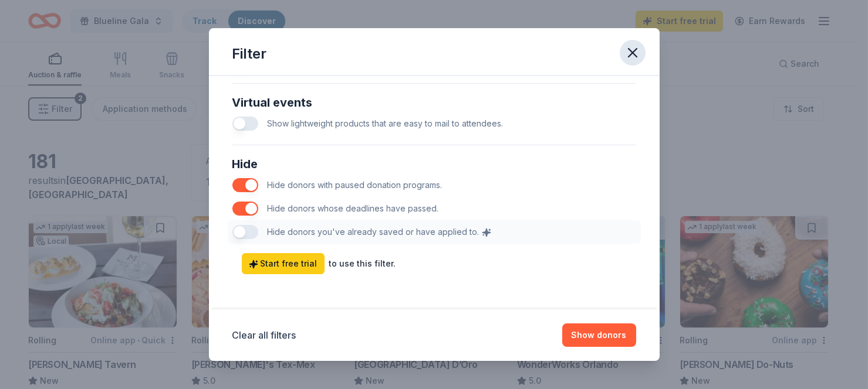 The height and width of the screenshot is (389, 868). What do you see at coordinates (283, 264) in the screenshot?
I see `a: Start free trial` at bounding box center [283, 264].